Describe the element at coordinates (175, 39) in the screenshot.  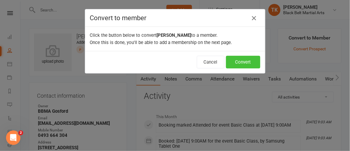
I see `div: Click the button below to convert to a member. Once this is done, you'll be able to add a members...` at that location.